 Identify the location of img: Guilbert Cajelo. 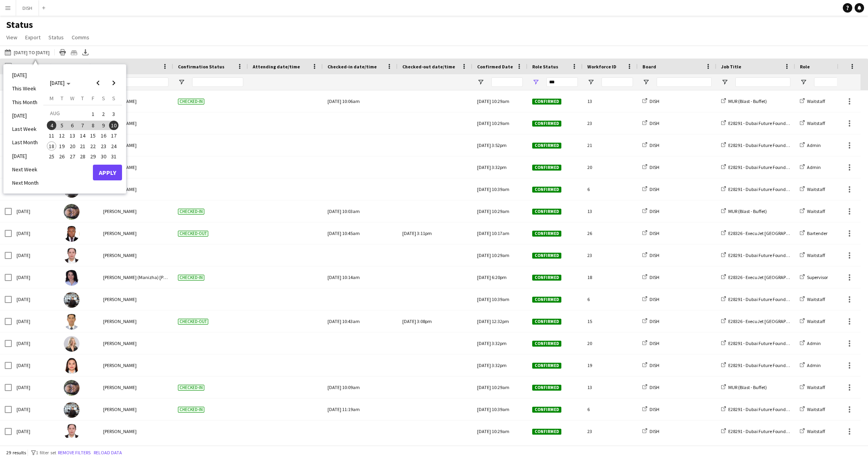
(72, 300).